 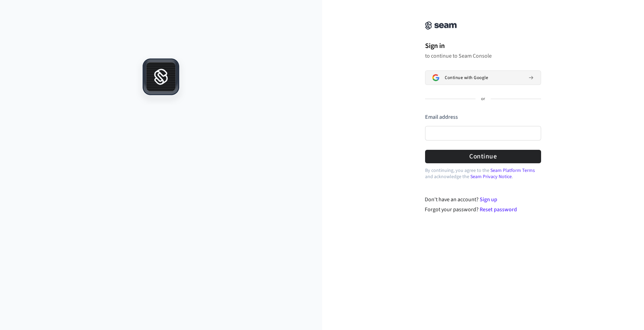 I want to click on a: Seam Privacy Notice, so click(x=491, y=176).